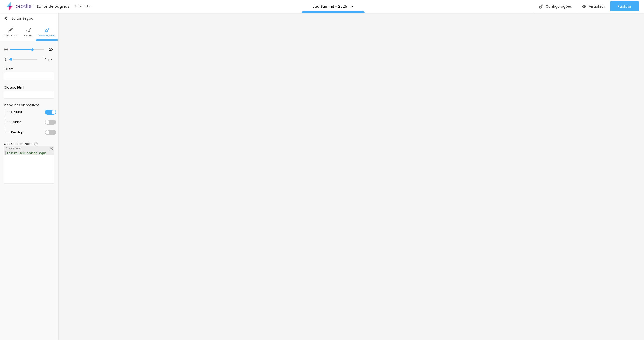 This screenshot has height=340, width=644. Describe the element at coordinates (16, 122) in the screenshot. I see `span: Tablet` at that location.